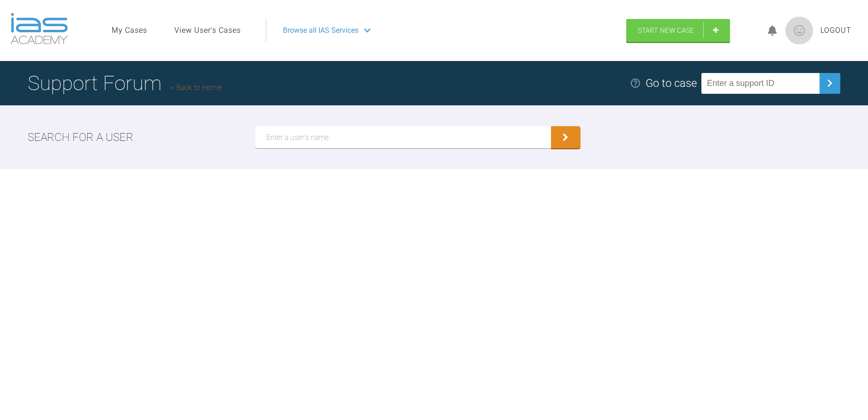 The height and width of the screenshot is (420, 868). I want to click on a: My Cases, so click(129, 30).